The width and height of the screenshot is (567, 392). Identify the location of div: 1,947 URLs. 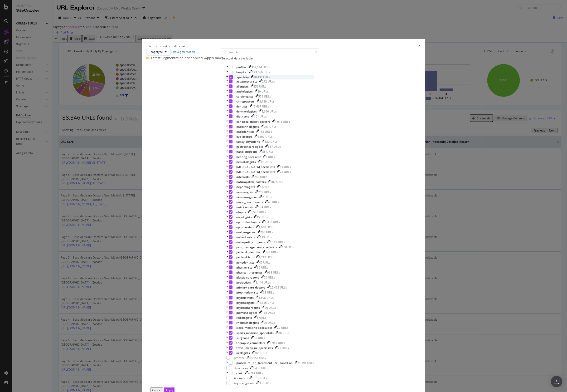
(277, 343).